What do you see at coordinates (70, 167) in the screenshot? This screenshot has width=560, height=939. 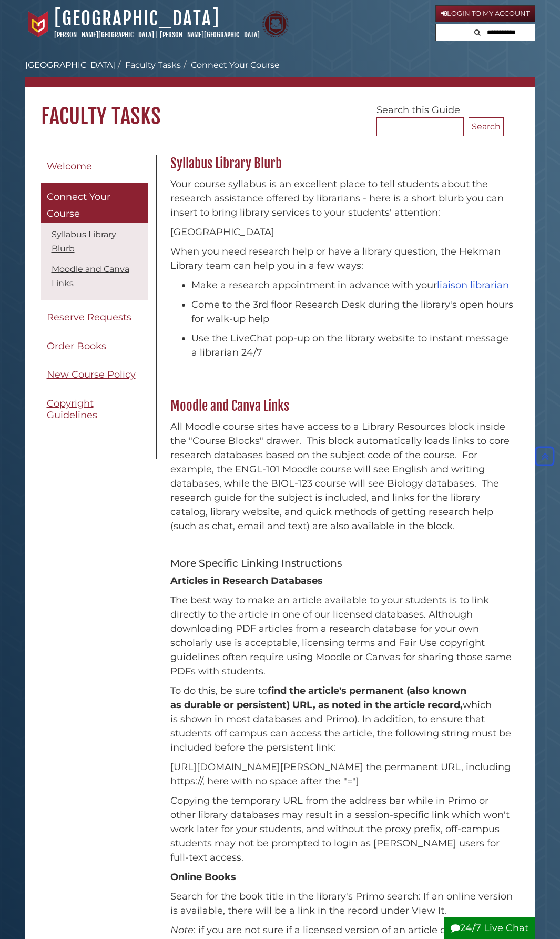 I see `span: Welcome` at bounding box center [70, 167].